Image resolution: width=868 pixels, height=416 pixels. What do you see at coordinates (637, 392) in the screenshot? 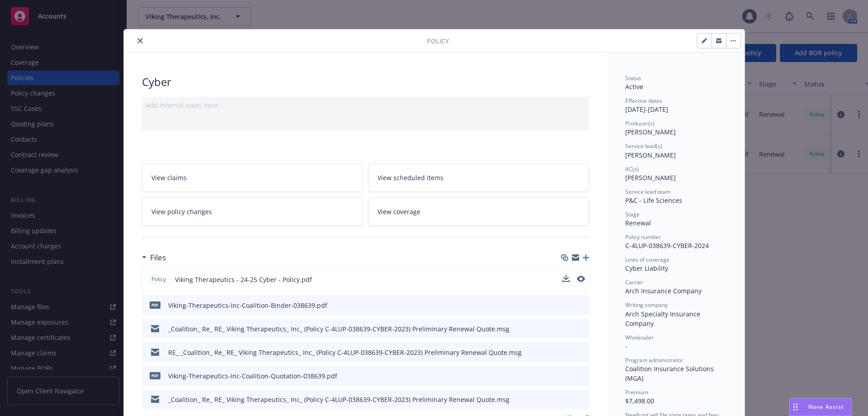
I see `span: Premium` at bounding box center [637, 392].